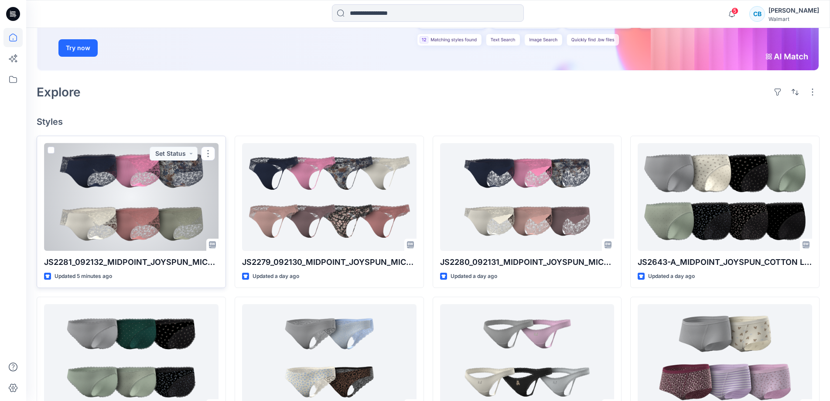 This screenshot has width=830, height=401. What do you see at coordinates (78, 48) in the screenshot?
I see `a: Try now` at bounding box center [78, 48].